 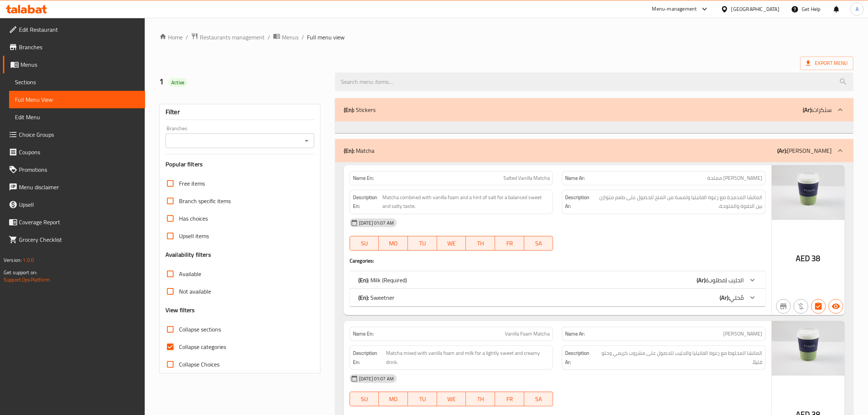 What do you see at coordinates (382, 280) in the screenshot?
I see `p: Milk (Required)` at bounding box center [382, 280].